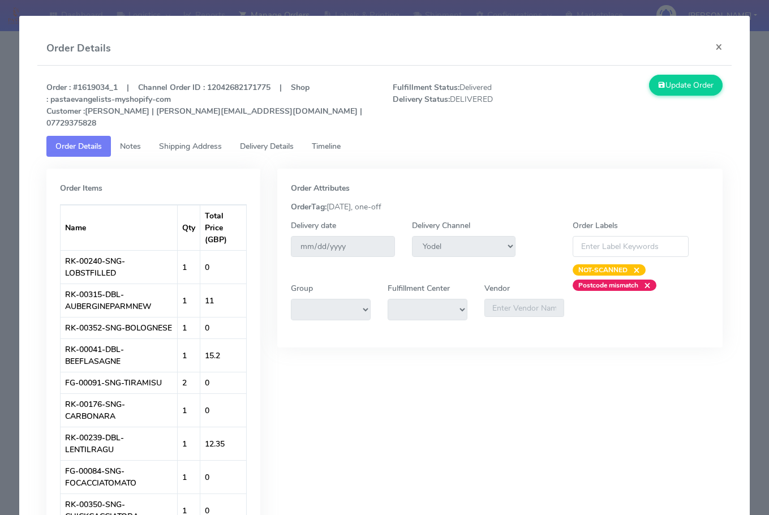 The image size is (769, 515). What do you see at coordinates (384, 146) in the screenshot?
I see `ul: Tabs` at bounding box center [384, 146].